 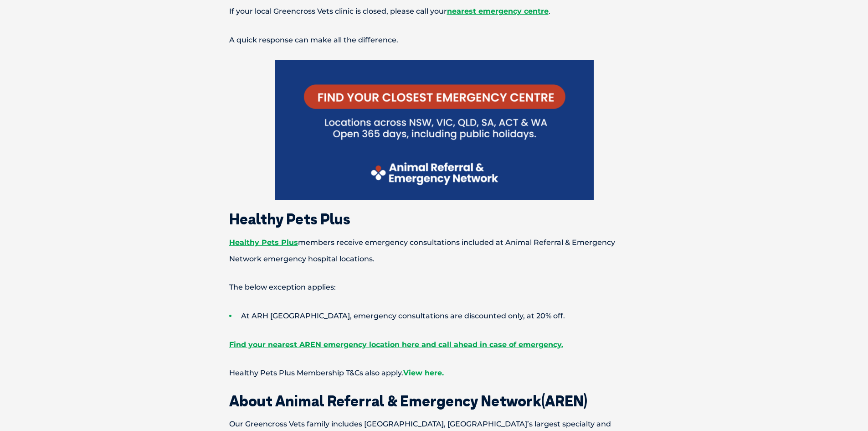 I want to click on a: Find your nearest AREN emergency location here and call ahead in case of emergency., so click(x=396, y=344).